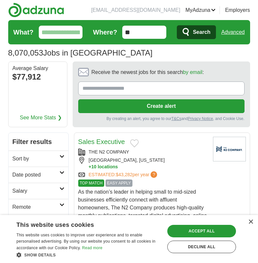  I want to click on a: Sales Executive, so click(101, 142).